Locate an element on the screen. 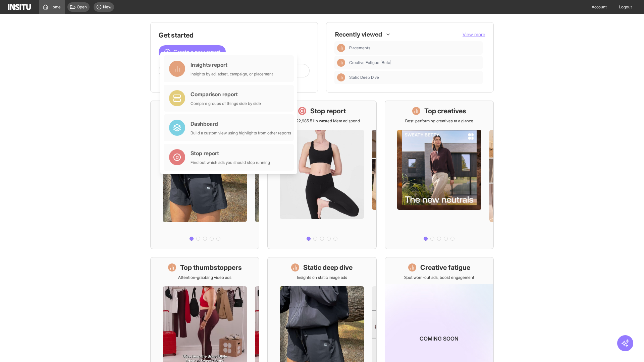 This screenshot has height=362, width=644. div: Comparison report is located at coordinates (226, 94).